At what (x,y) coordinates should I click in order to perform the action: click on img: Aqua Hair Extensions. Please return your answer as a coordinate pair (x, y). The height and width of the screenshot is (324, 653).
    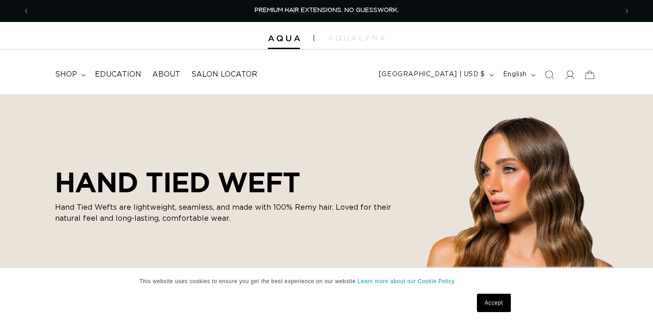
    Looking at the image, I should click on (284, 39).